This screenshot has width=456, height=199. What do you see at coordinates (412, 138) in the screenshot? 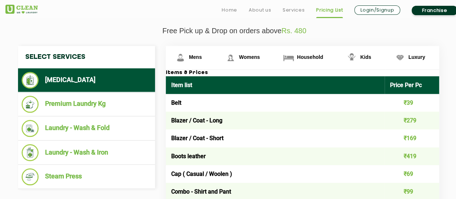
I see `td: ₹169` at bounding box center [412, 138].